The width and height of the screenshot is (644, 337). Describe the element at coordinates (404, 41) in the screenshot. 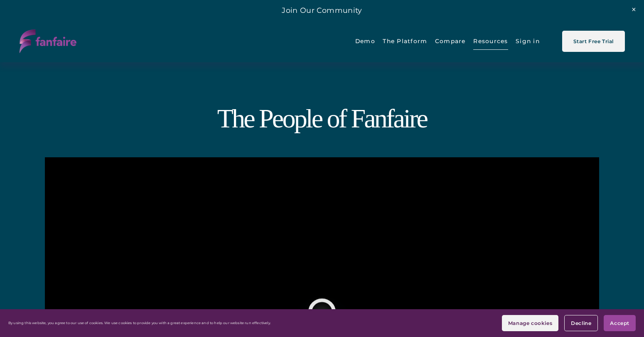

I see `span: The Platform` at that location.